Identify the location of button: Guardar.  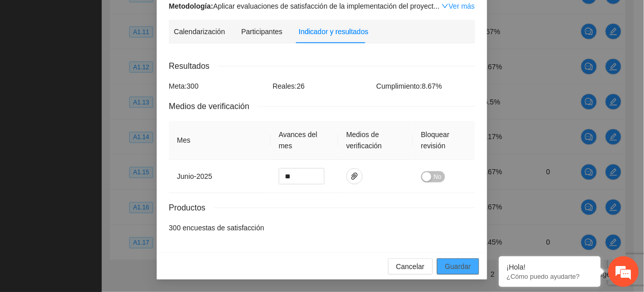
(458, 267).